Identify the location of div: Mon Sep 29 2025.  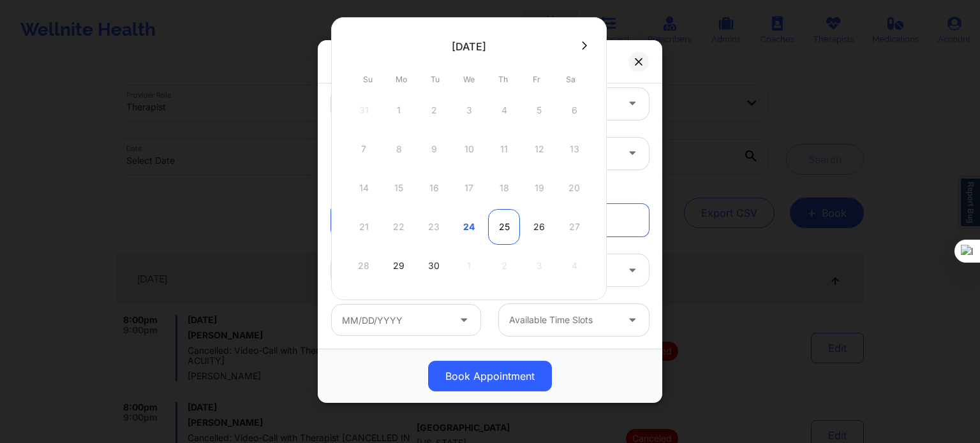
(398, 265).